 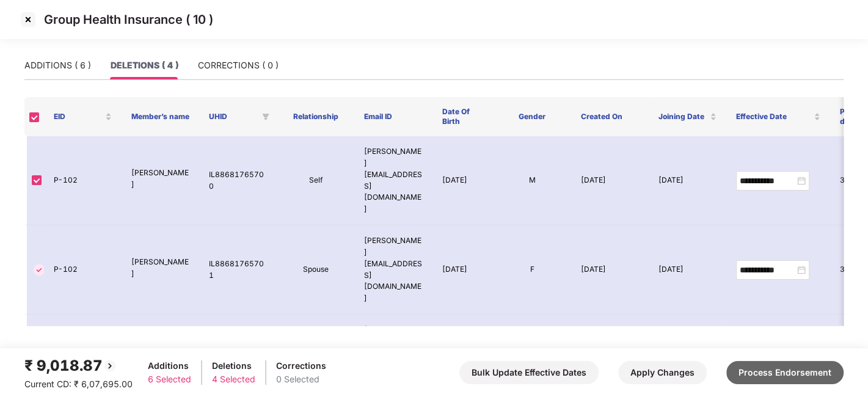 What do you see at coordinates (78, 366) in the screenshot?
I see `div: ₹ 9,018.87` at bounding box center [78, 366].